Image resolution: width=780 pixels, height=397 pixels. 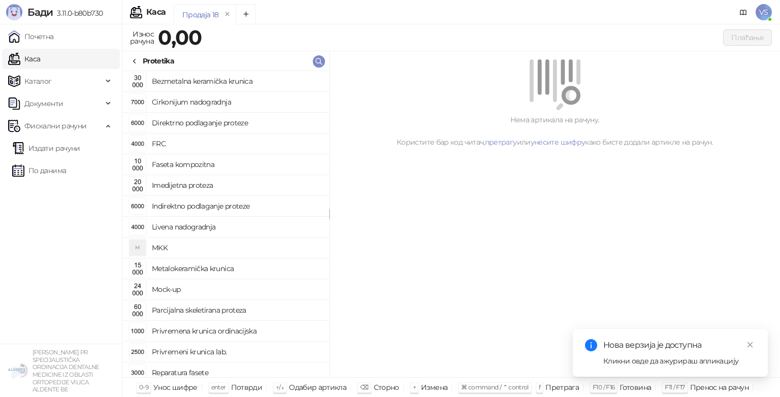 What do you see at coordinates (38, 81) in the screenshot?
I see `span: Каталог` at bounding box center [38, 81].